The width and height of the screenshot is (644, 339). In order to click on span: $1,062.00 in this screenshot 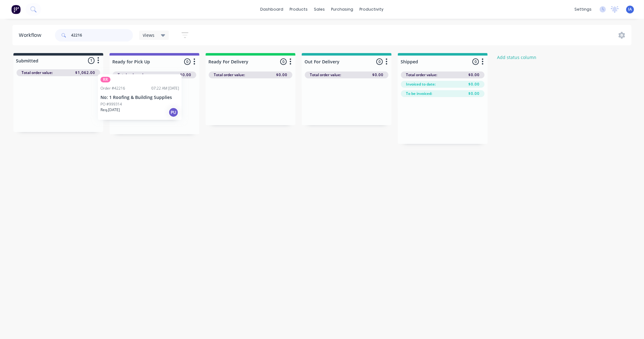, I will do `click(85, 73)`.